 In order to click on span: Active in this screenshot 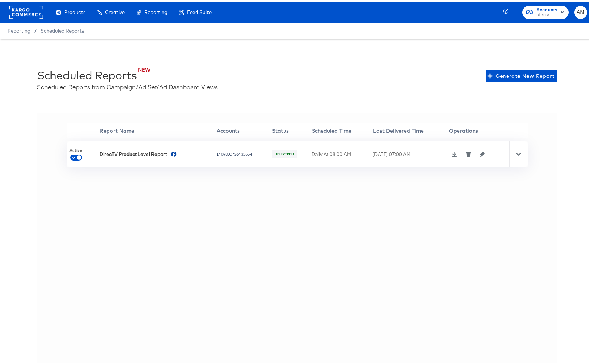, I will do `click(76, 149)`.